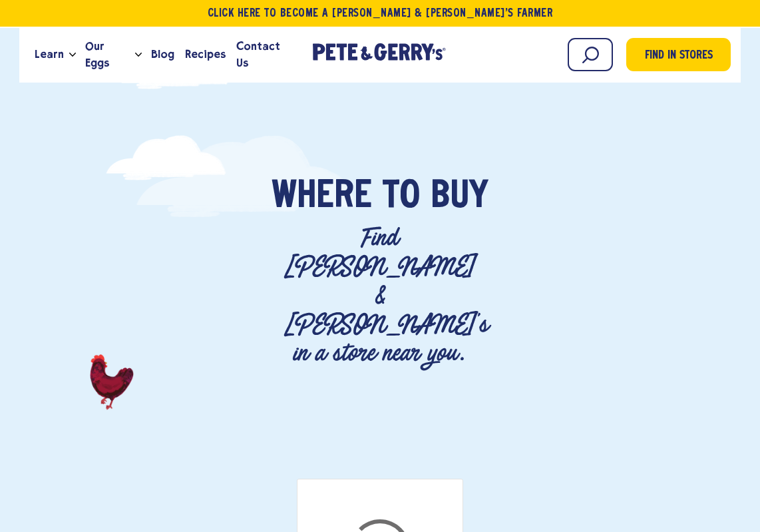 The width and height of the screenshot is (760, 532). I want to click on span: Contact Us, so click(265, 54).